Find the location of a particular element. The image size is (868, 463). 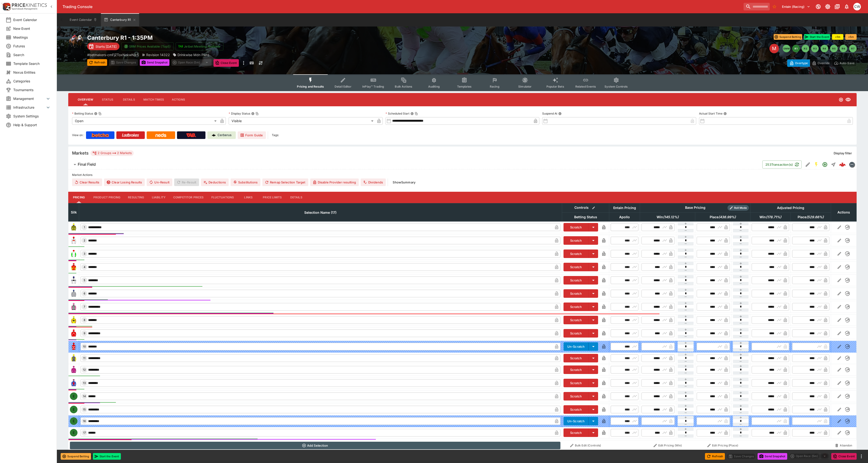

button: Copy To Clipboard is located at coordinates (416, 114).